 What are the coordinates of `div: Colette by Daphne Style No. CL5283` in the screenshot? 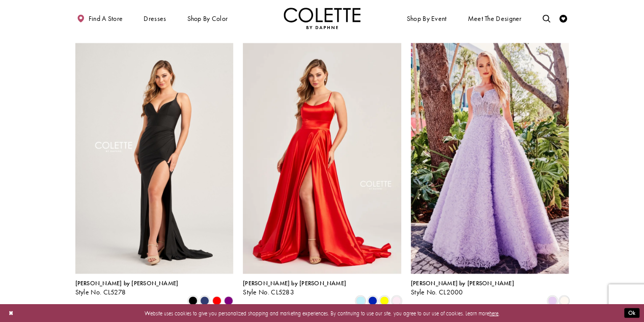 It's located at (294, 287).